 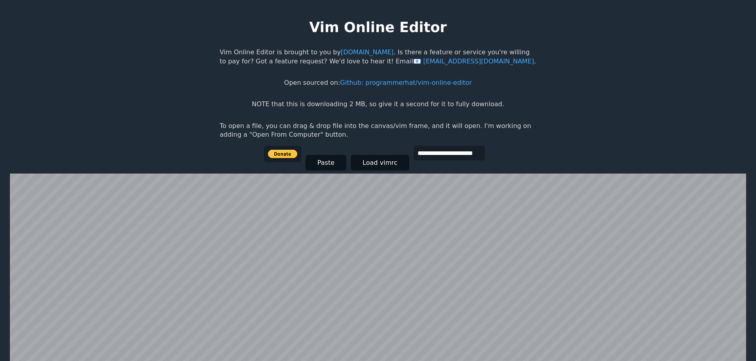 I want to click on p: Vim Online Editor is brought to you by . Is there a feature or service you're willing to pay for?..., so click(x=378, y=57).